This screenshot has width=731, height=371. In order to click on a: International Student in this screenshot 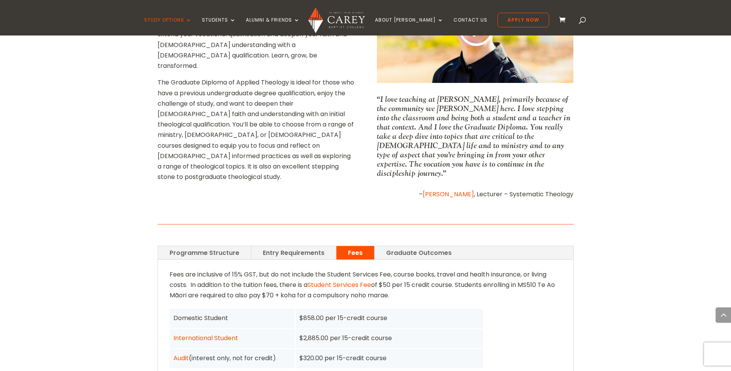, I will do `click(206, 337)`.